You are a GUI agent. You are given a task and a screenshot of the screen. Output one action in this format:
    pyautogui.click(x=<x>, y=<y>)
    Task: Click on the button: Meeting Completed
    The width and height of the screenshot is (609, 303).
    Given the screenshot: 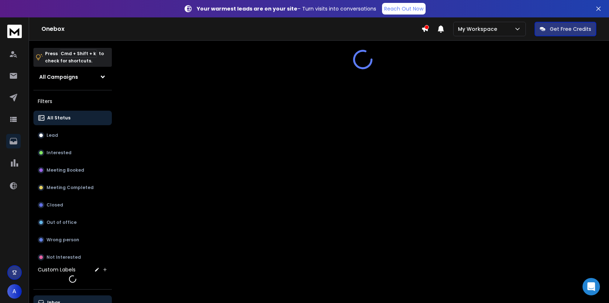 What is the action you would take?
    pyautogui.click(x=73, y=188)
    